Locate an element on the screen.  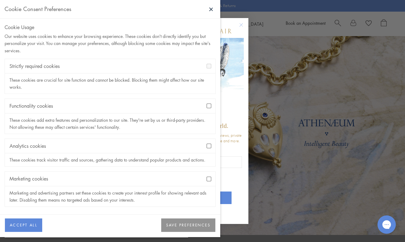
div: Marketing cookies is located at coordinates (110, 179).